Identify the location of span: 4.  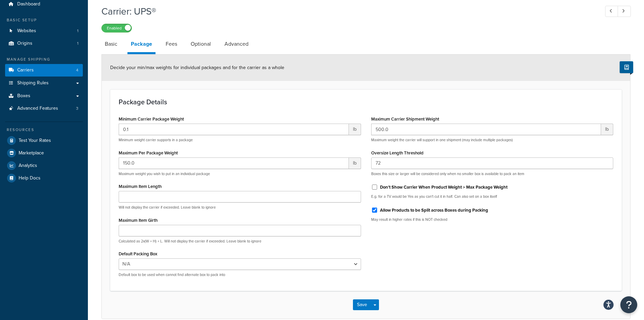
(77, 70).